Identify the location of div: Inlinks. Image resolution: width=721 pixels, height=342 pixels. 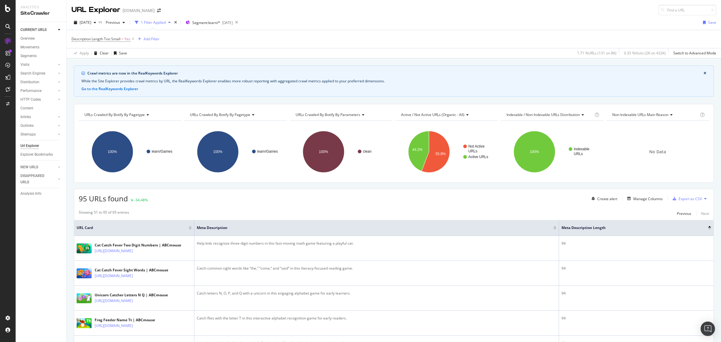
(26, 117).